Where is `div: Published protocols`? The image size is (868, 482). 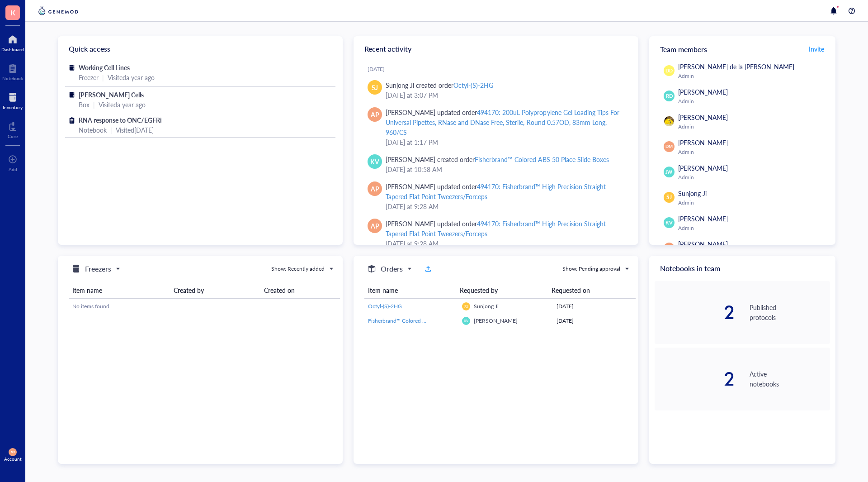
div: Published protocols is located at coordinates (790, 312).